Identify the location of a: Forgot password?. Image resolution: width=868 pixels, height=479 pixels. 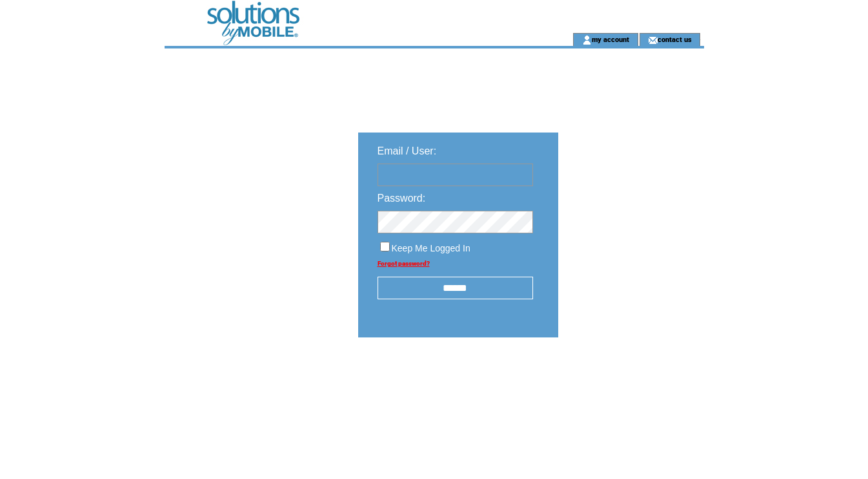
(404, 263).